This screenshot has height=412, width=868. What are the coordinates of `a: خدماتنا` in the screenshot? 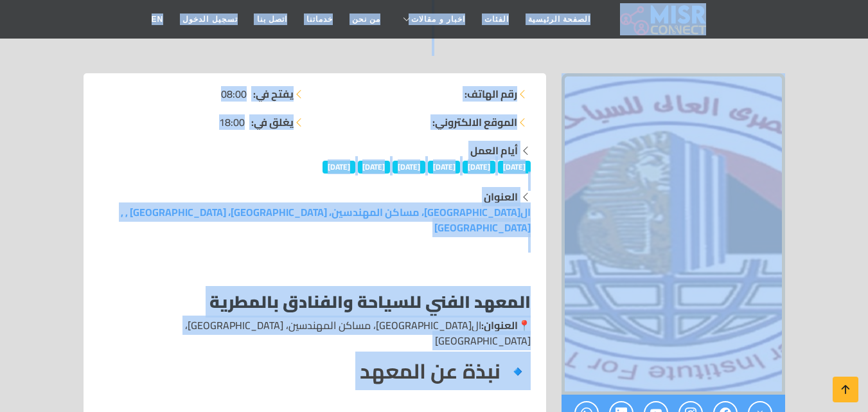 It's located at (320, 19).